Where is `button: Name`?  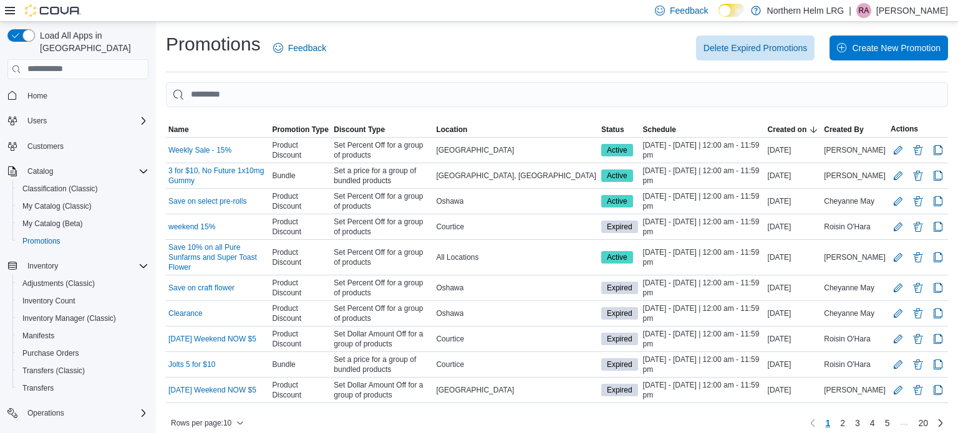
button: Name is located at coordinates (218, 130).